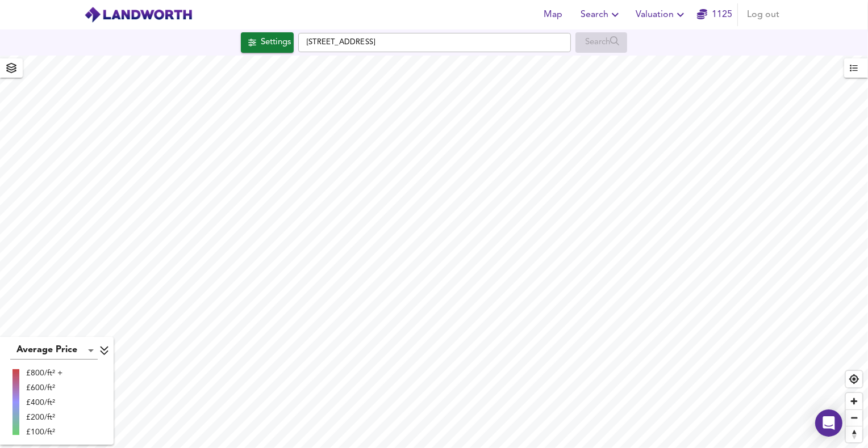 The width and height of the screenshot is (868, 448). I want to click on div: £800/ft² +, so click(45, 374).